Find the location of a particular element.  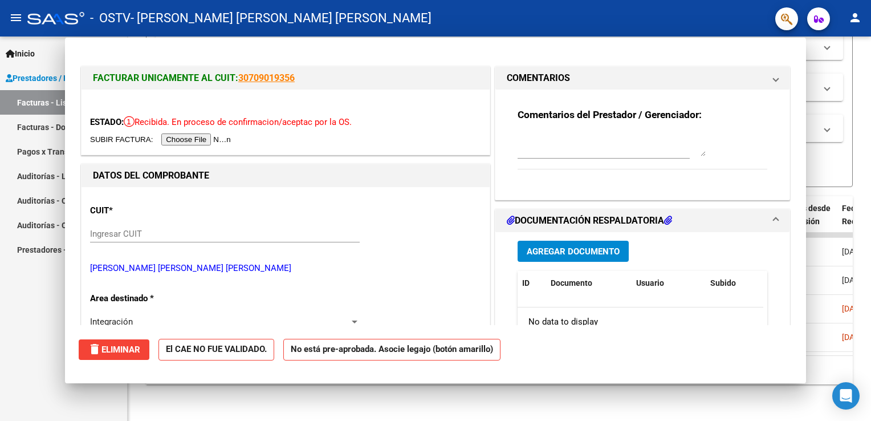

button: Agregar Documento is located at coordinates (573, 251).